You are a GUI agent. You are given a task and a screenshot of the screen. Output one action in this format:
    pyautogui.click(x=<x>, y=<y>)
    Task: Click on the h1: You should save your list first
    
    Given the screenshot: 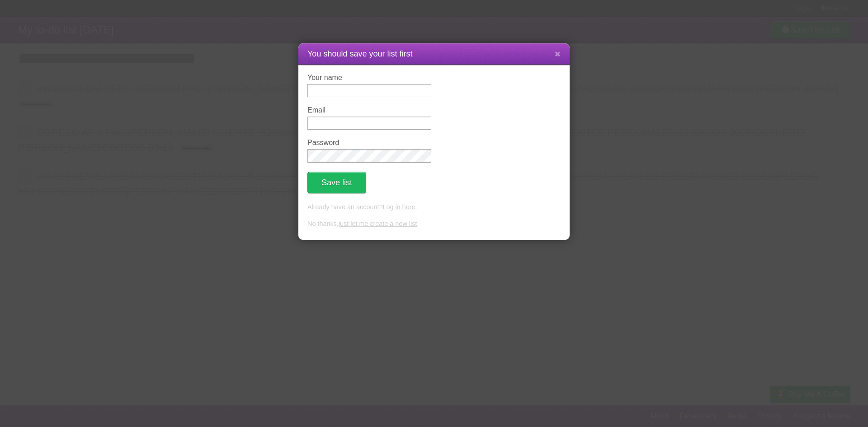 What is the action you would take?
    pyautogui.click(x=434, y=54)
    